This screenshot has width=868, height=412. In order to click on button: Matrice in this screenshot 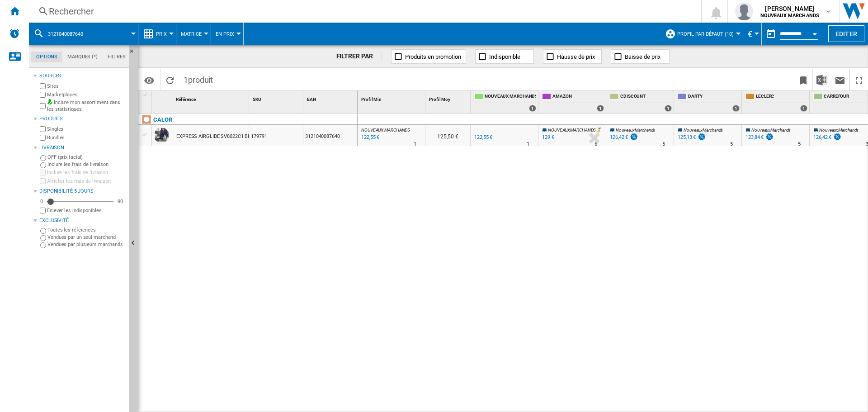, I will do `click(194, 34)`.